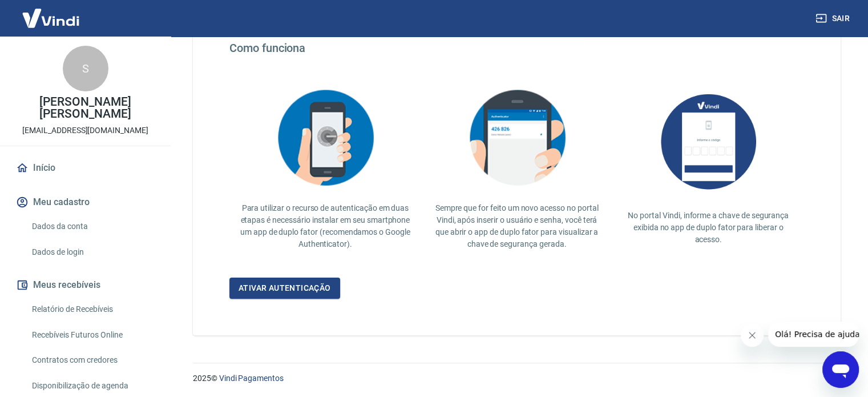 The width and height of the screenshot is (868, 397). Describe the element at coordinates (325, 138) in the screenshot. I see `img: explication-mfa2.908d58f25590a47144d3.png` at that location.